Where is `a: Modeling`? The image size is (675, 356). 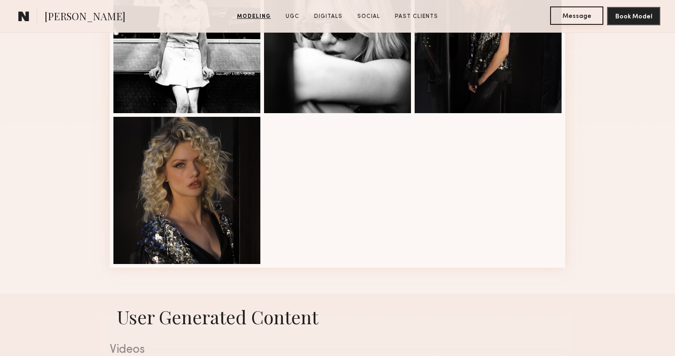 a: Modeling is located at coordinates (254, 17).